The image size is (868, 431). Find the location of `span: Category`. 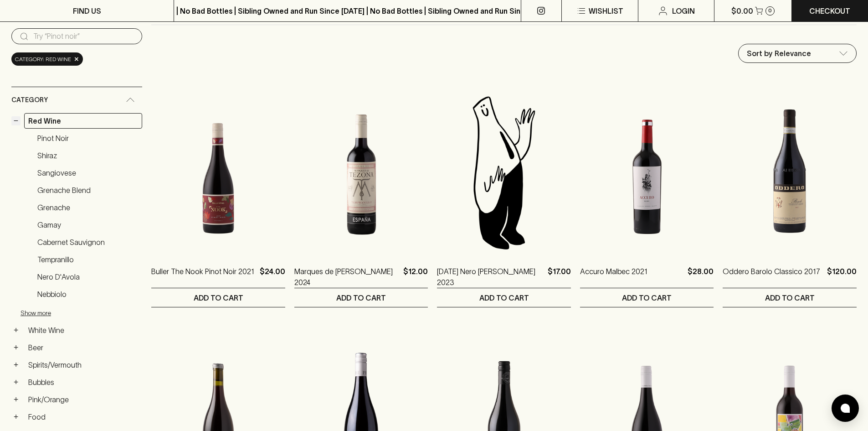

span: Category is located at coordinates (30, 100).